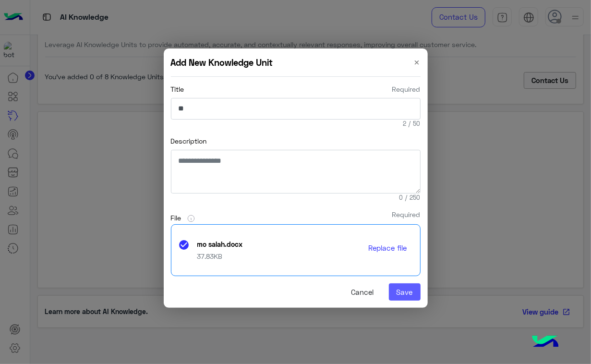 The width and height of the screenshot is (591, 364). Describe the element at coordinates (277, 256) in the screenshot. I see `p: 37.83KB` at that location.